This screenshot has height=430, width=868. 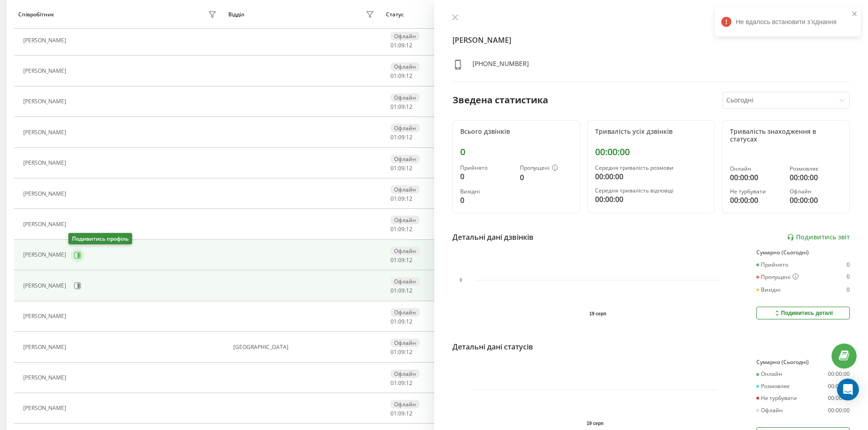 I want to click on div: Середня тривалість відповіді, so click(x=651, y=191).